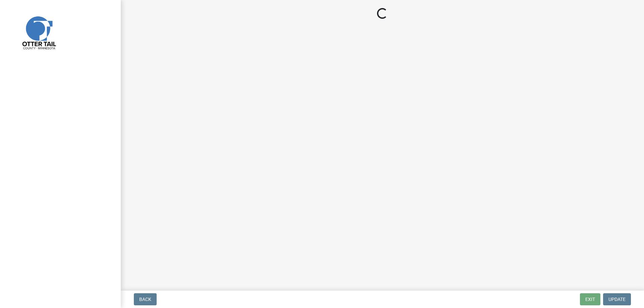 The image size is (644, 308). What do you see at coordinates (145, 299) in the screenshot?
I see `span: Back` at bounding box center [145, 299].